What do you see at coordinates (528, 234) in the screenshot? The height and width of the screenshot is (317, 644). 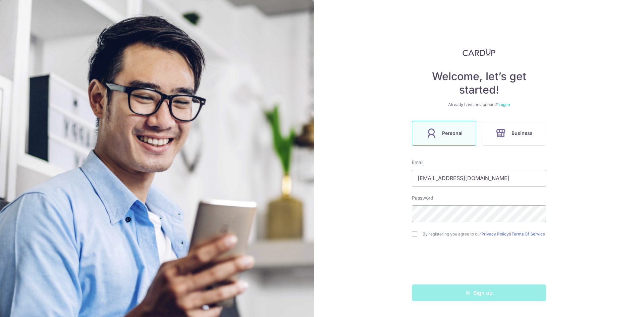 I see `a: Terms Of Service` at bounding box center [528, 234].